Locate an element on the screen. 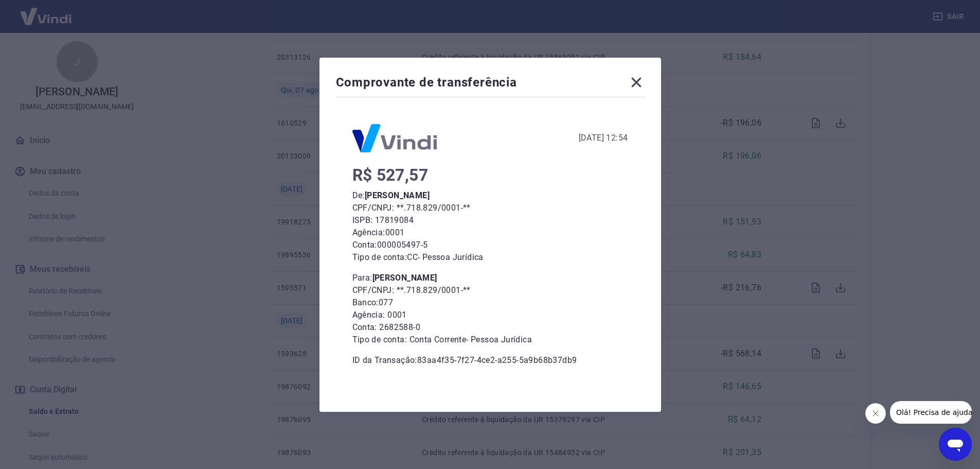 This screenshot has width=980, height=469. p: ISPB: 17819084 is located at coordinates (490, 220).